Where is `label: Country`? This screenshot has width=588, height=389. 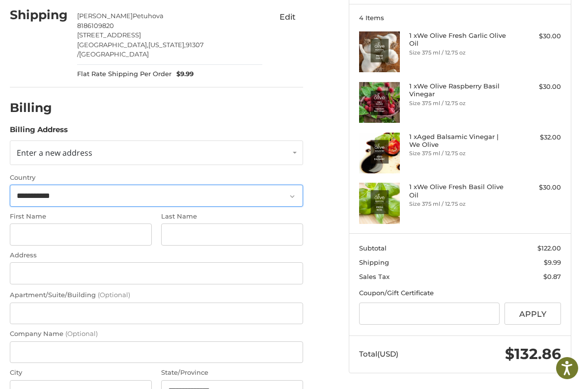
label: Country is located at coordinates (157, 178).